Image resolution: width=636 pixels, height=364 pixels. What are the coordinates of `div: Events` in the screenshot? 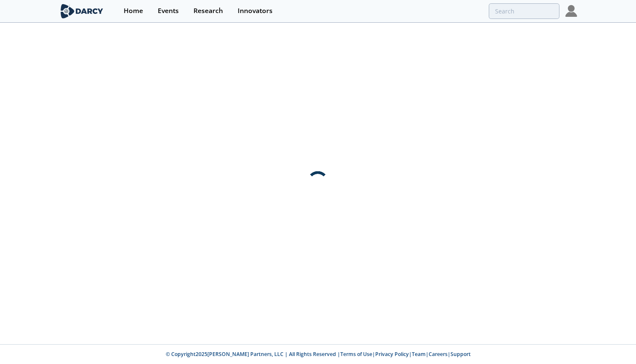 It's located at (169, 11).